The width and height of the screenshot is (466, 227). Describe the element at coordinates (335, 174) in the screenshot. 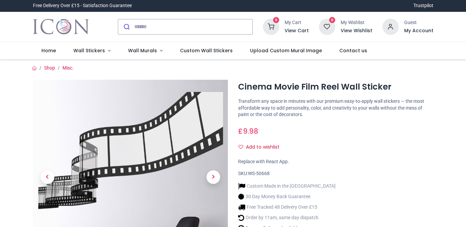

I see `div: SKU:` at that location.